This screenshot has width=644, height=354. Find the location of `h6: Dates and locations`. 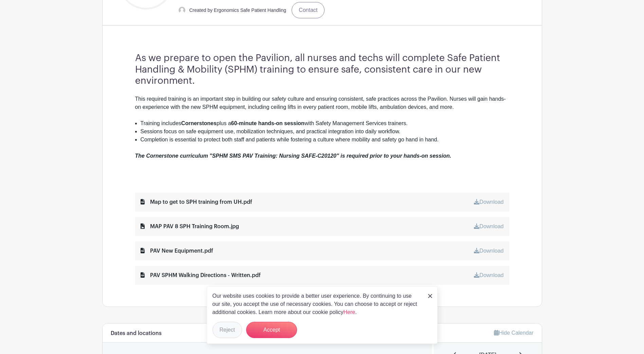

h6: Dates and locations is located at coordinates (136, 333).